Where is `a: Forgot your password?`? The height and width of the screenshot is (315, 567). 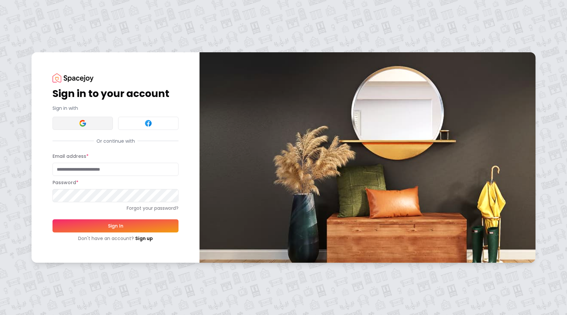
a: Forgot your password? is located at coordinates (116, 208).